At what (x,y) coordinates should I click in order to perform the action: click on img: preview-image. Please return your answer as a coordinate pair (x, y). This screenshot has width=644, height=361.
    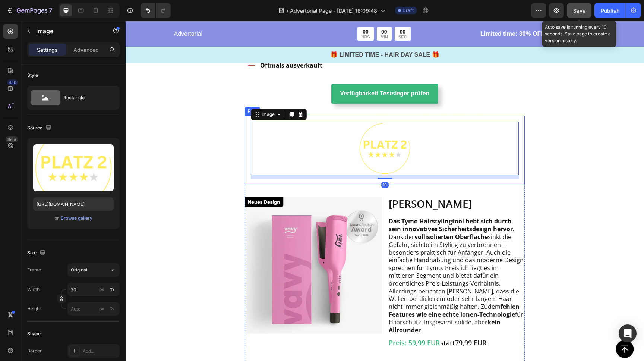
    Looking at the image, I should click on (73, 168).